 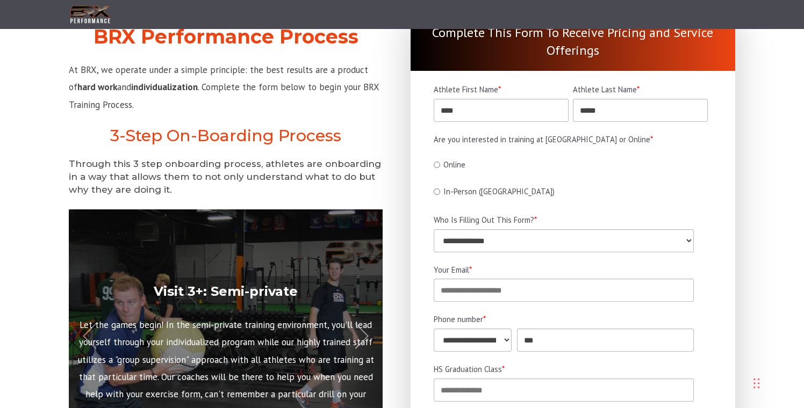 What do you see at coordinates (437, 165) in the screenshot?
I see `input: Online` at bounding box center [437, 165].